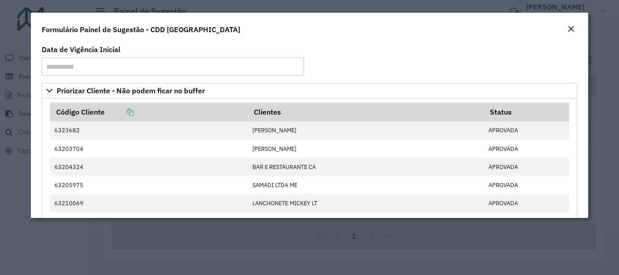 The width and height of the screenshot is (619, 275). What do you see at coordinates (571, 29) in the screenshot?
I see `button: Close` at bounding box center [571, 29].